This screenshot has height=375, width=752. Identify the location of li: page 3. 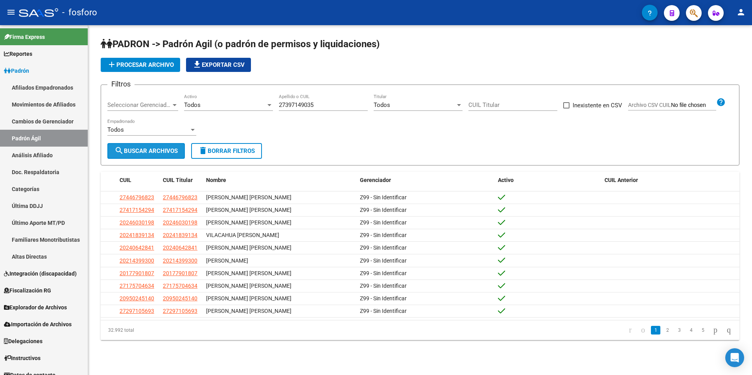
(679, 330).